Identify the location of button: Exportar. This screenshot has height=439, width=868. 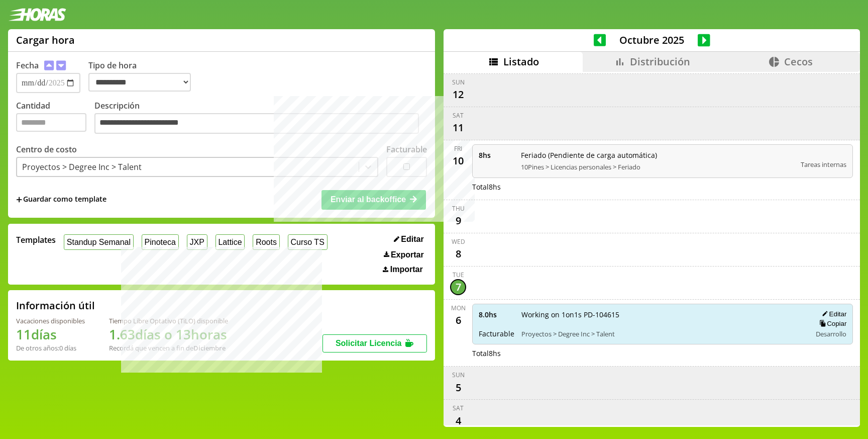
(404, 255).